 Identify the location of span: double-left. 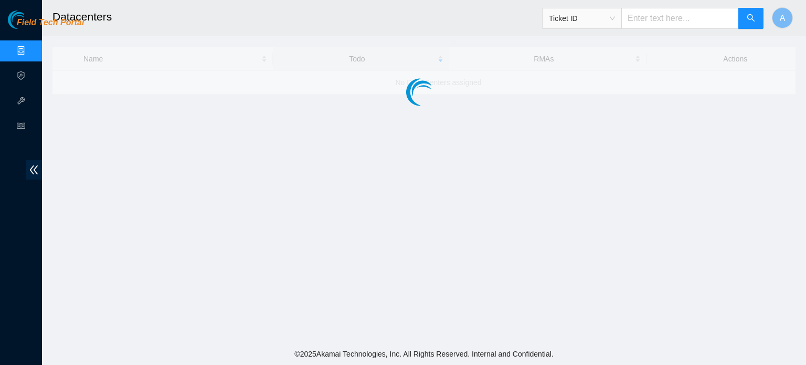
(34, 169).